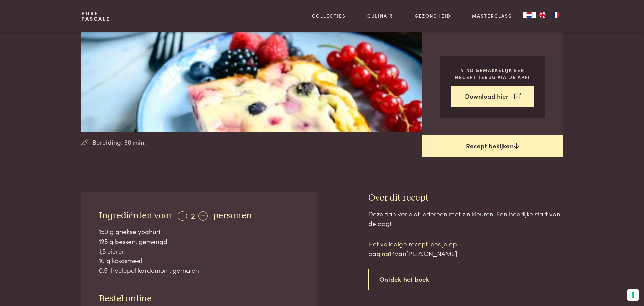 This screenshot has height=306, width=644. Describe the element at coordinates (633, 295) in the screenshot. I see `button: Uw voorkeuren voor toestemming voor trackingtechnologieën` at that location.